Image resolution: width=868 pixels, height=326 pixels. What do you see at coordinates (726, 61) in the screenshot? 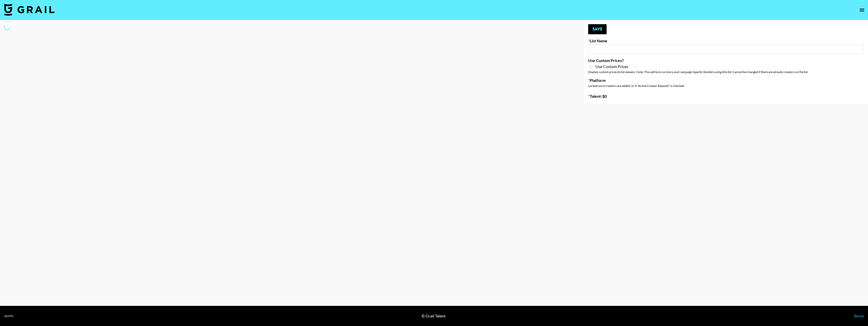
I see `label: Use Custom Prices?` at bounding box center [726, 61].